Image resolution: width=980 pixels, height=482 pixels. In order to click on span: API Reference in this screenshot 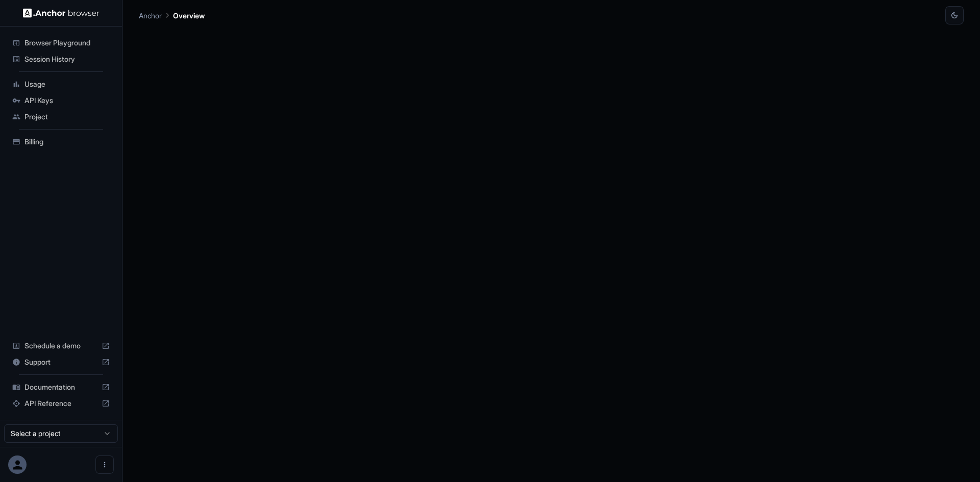, I will do `click(61, 404)`.